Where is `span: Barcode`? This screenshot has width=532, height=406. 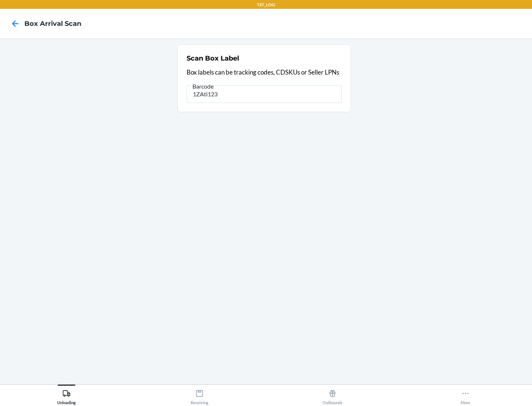
span: Barcode is located at coordinates (203, 86).